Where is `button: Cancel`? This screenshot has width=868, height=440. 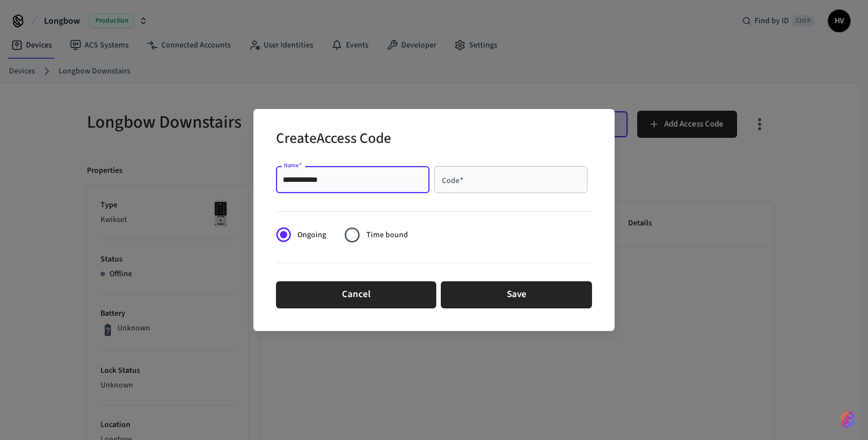 button: Cancel is located at coordinates (356, 295).